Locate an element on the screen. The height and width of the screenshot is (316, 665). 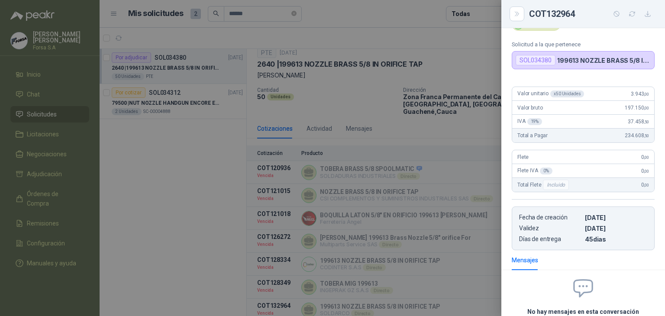
span: Flete is located at coordinates (523, 157).